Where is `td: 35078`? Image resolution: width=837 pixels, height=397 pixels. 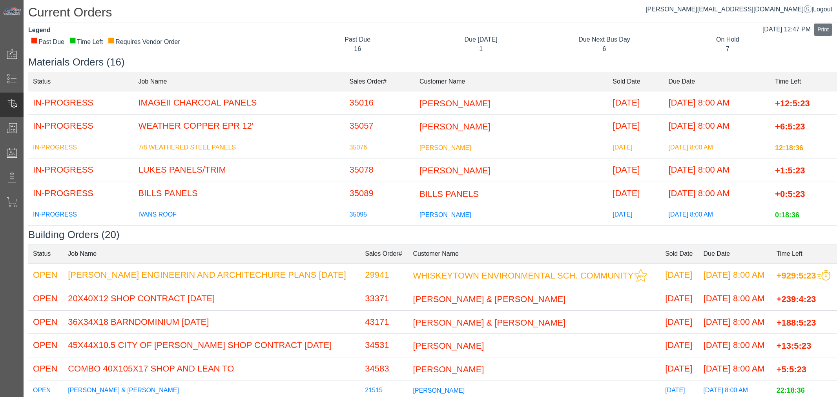
td: 35078 is located at coordinates (380, 170).